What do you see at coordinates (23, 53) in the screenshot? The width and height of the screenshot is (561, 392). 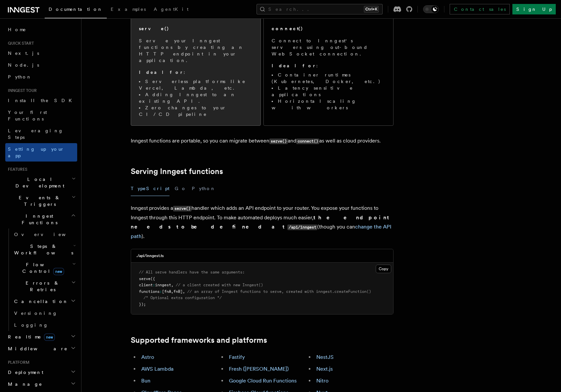 I see `span: Next.js` at bounding box center [23, 53].